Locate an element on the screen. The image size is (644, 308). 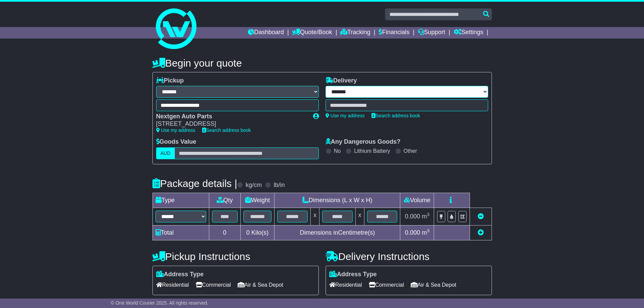
label: kg/cm is located at coordinates (254, 185).